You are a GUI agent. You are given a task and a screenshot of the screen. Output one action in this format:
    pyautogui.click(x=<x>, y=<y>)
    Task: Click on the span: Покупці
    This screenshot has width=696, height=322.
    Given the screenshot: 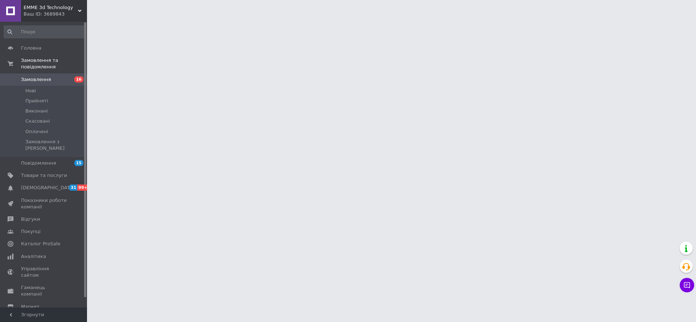 What is the action you would take?
    pyautogui.click(x=31, y=232)
    